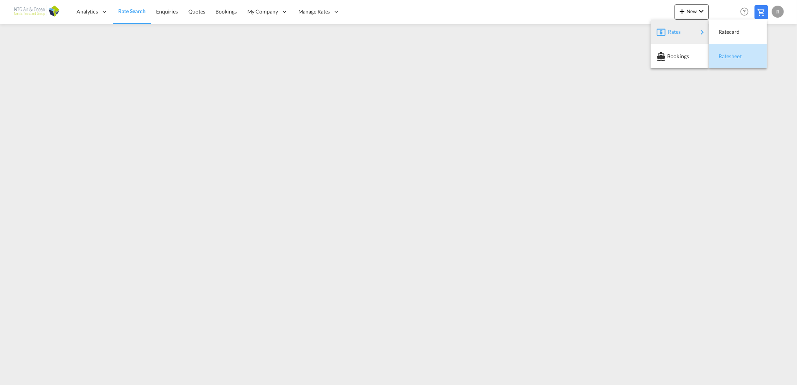 The image size is (797, 385). I want to click on div: Bookings, so click(680, 56).